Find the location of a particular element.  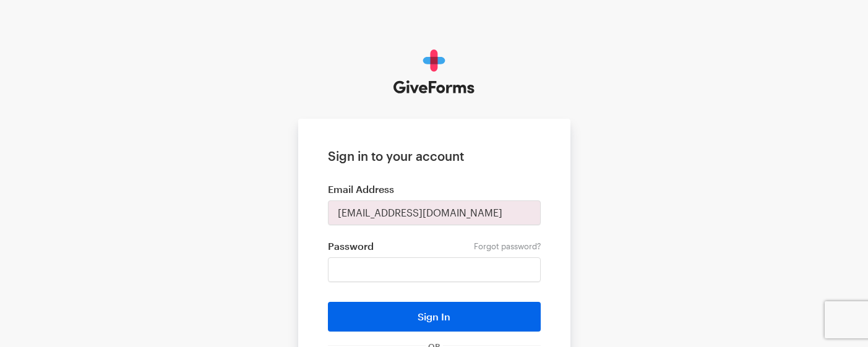

button: Sign In is located at coordinates (434, 317).